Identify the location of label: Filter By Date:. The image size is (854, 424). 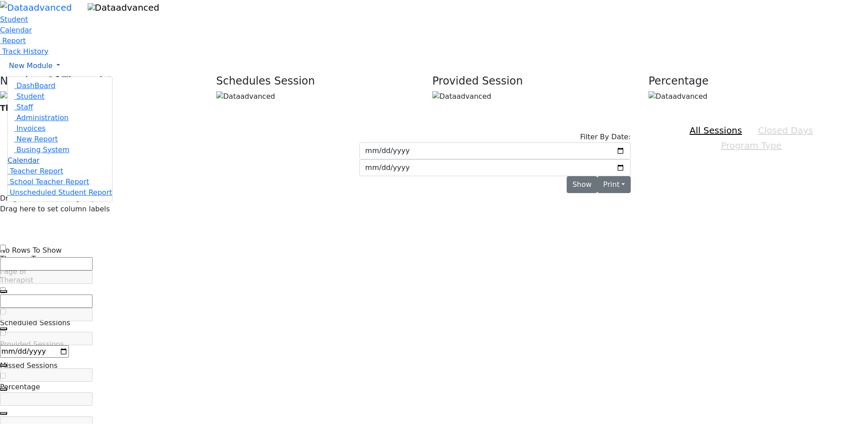
(605, 137).